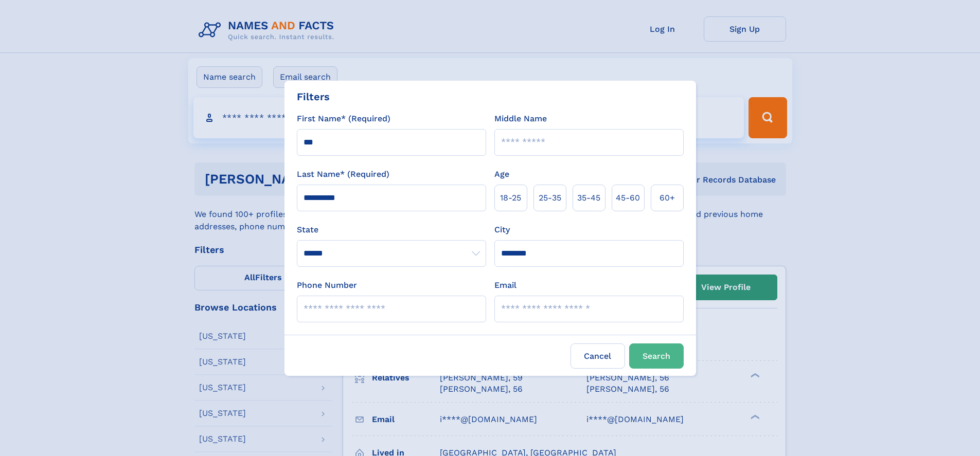 Image resolution: width=980 pixels, height=456 pixels. What do you see at coordinates (502, 174) in the screenshot?
I see `label: Age` at bounding box center [502, 174].